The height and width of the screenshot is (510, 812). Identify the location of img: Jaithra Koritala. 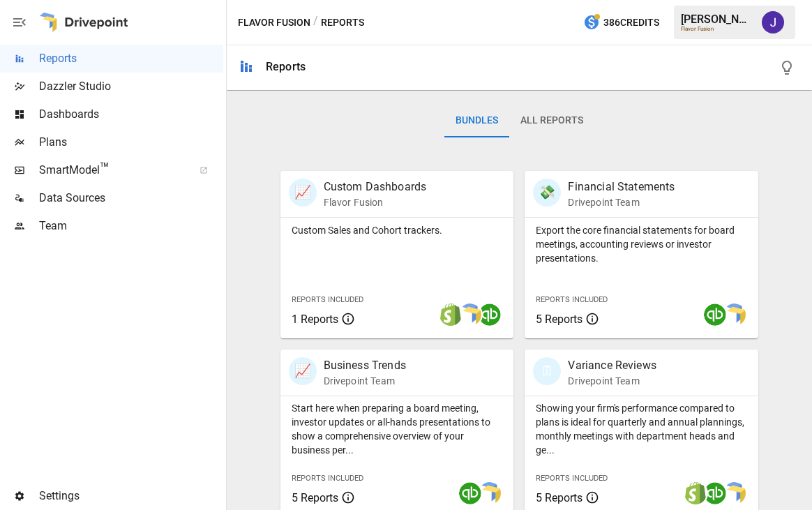
(772, 22).